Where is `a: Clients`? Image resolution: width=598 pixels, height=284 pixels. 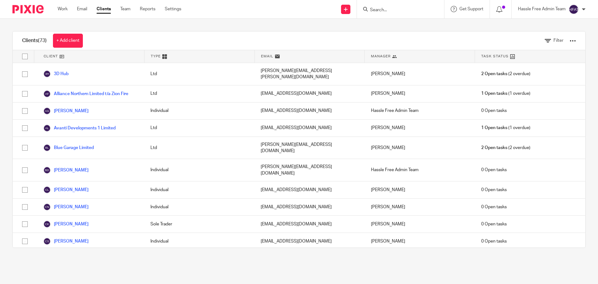
a: Clients is located at coordinates (104, 9).